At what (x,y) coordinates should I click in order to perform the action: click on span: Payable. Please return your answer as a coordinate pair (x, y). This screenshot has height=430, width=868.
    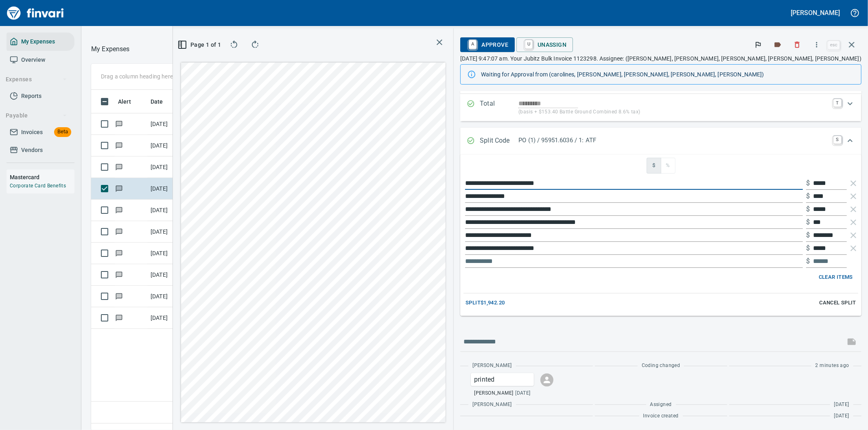
    Looking at the image, I should click on (36, 115).